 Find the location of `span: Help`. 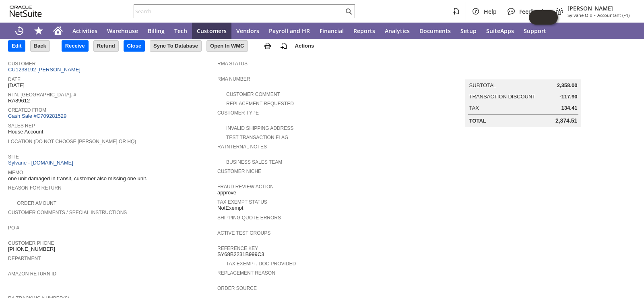

span: Help is located at coordinates (490, 11).